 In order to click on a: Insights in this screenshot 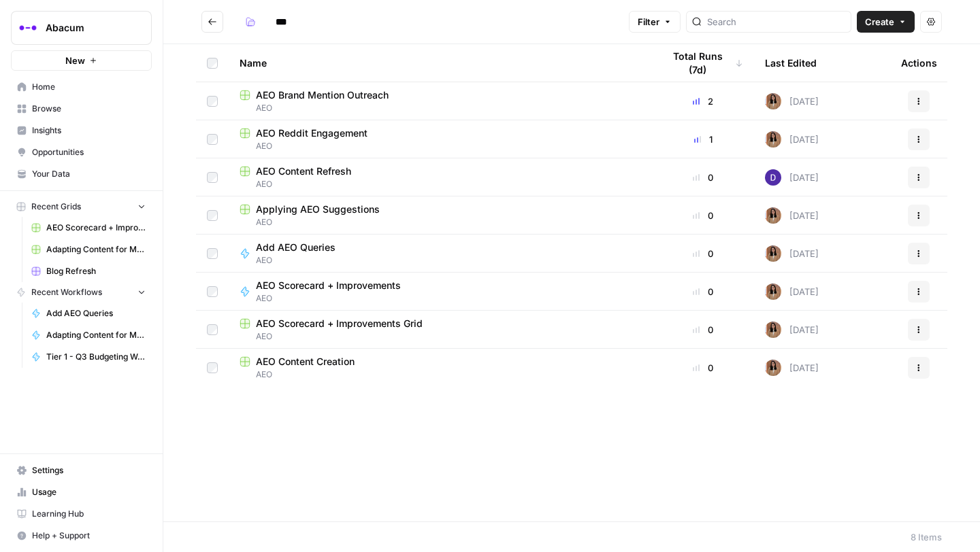, I will do `click(81, 131)`.